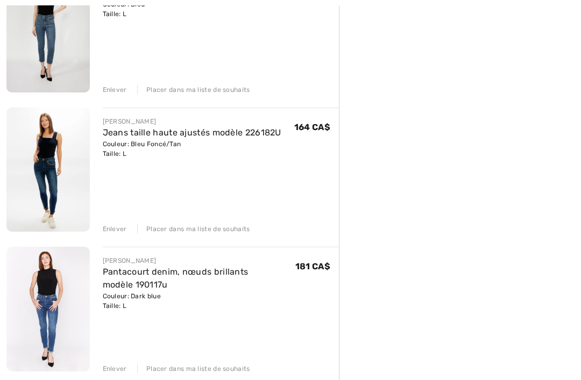  What do you see at coordinates (192, 132) in the screenshot?
I see `a: Jeans taille haute ajustés modèle 226182U` at bounding box center [192, 132].